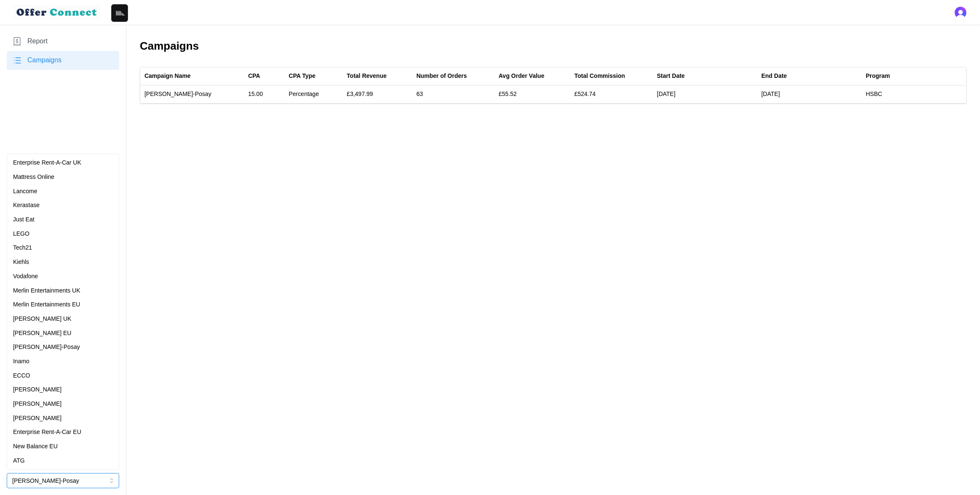  Describe the element at coordinates (264, 94) in the screenshot. I see `td: 15.00` at that location.